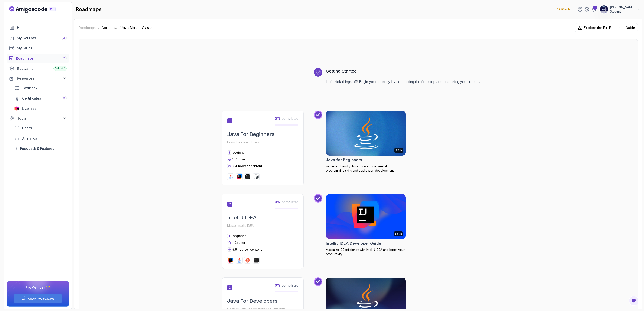 The height and width of the screenshot is (311, 644). I want to click on a: roadmaps, so click(38, 58).